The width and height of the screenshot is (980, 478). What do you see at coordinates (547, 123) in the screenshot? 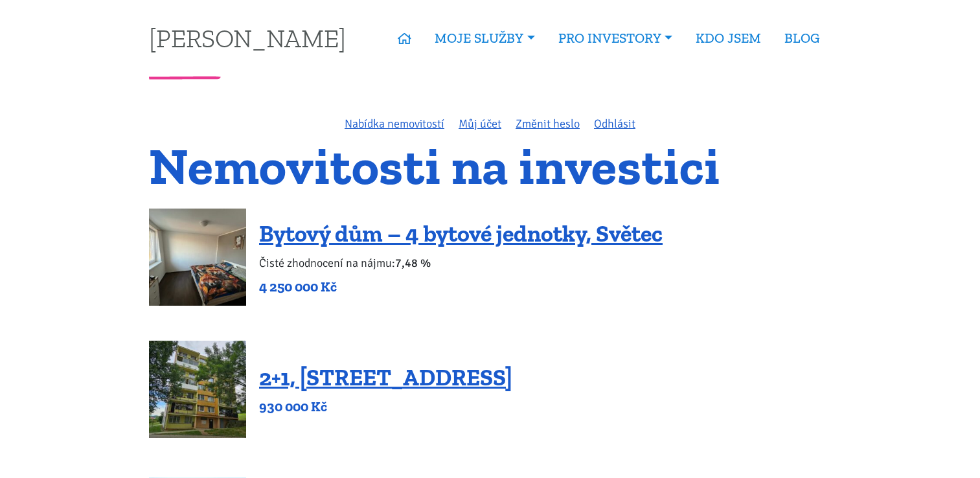
I see `a: Změnit heslo` at bounding box center [547, 123].